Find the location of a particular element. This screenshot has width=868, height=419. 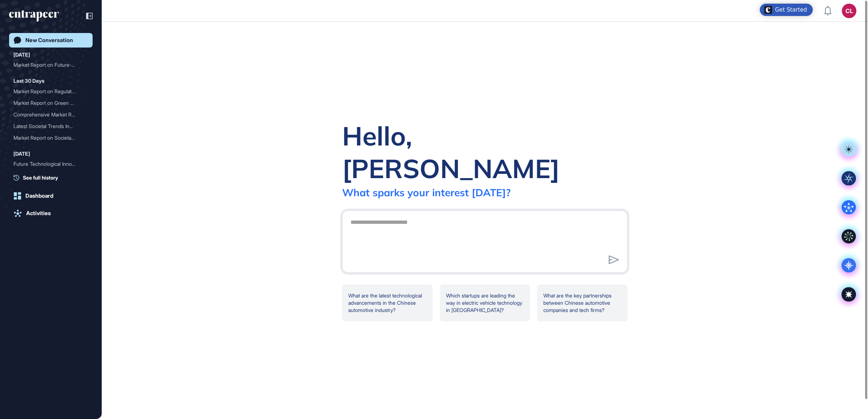

div: Latest Societal Trends Influencing the Automotive Industry is located at coordinates (51, 126).